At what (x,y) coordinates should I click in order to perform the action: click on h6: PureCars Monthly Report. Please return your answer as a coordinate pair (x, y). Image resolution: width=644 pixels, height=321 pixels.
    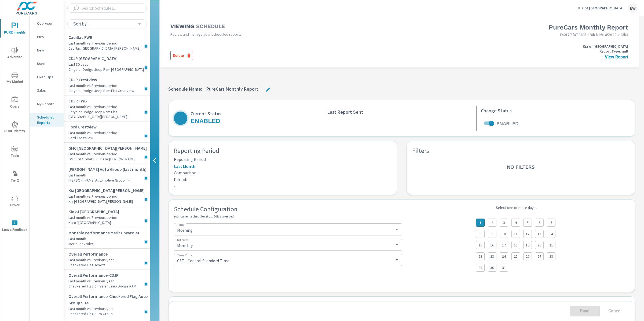
    Looking at the image, I should click on (233, 89).